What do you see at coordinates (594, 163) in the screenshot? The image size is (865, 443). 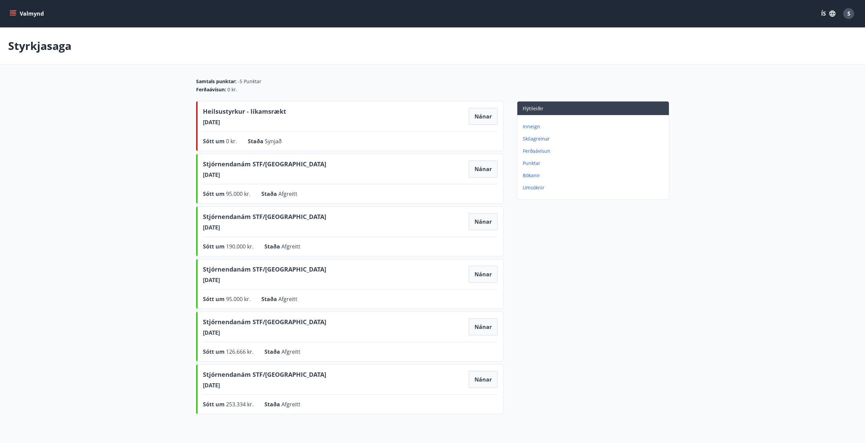 I see `p: Punktar` at bounding box center [594, 163].